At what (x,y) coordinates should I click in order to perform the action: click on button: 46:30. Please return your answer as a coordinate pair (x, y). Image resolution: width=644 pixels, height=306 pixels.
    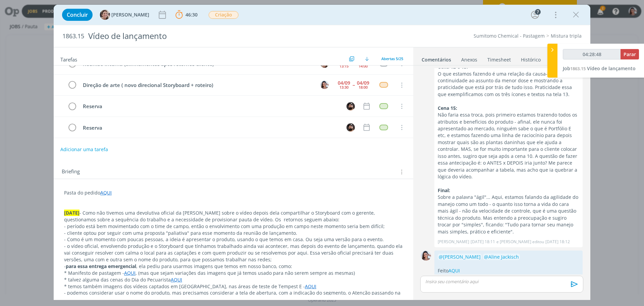
    Looking at the image, I should click on (186, 15).